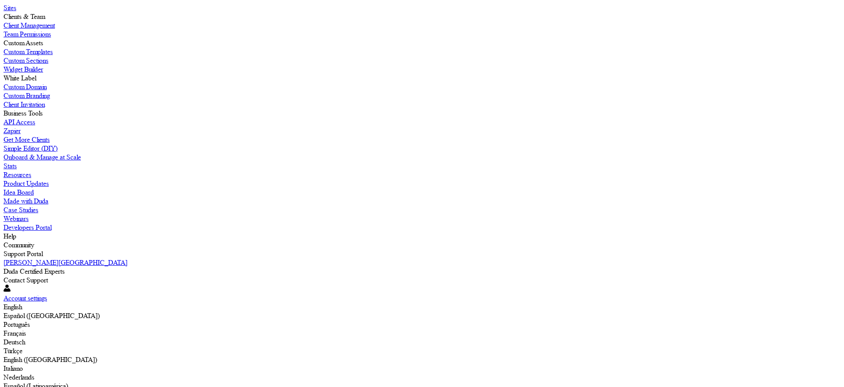  I want to click on label: Client Management, so click(29, 25).